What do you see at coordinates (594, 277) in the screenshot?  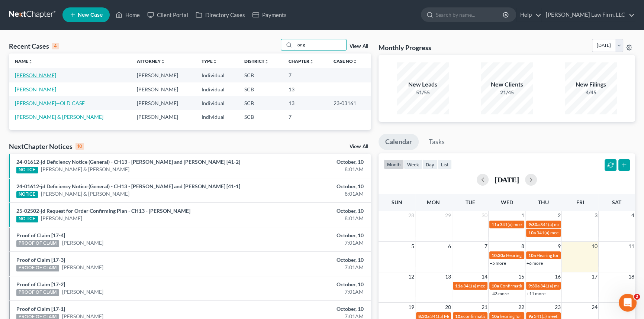 I see `span: 17` at bounding box center [594, 277].